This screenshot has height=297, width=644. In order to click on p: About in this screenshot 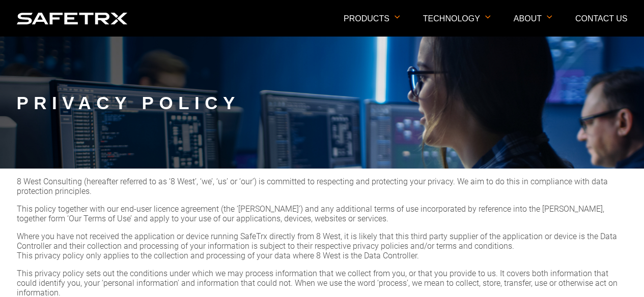, I will do `click(533, 25)`.